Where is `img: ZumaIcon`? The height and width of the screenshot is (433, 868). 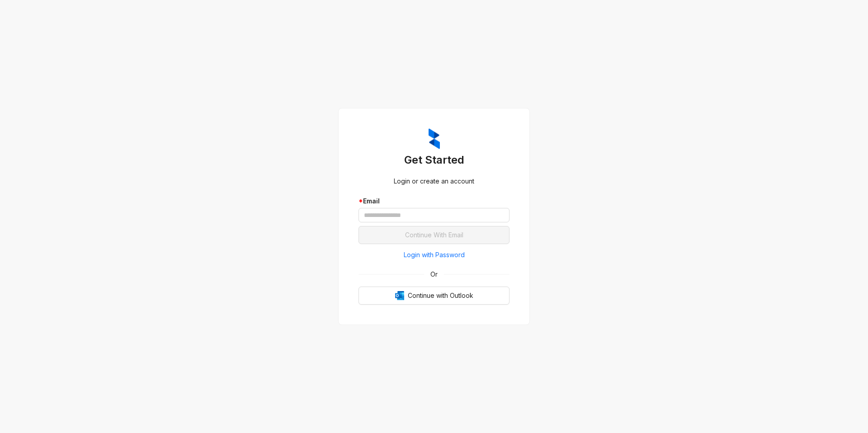
img: ZumaIcon is located at coordinates (434, 139).